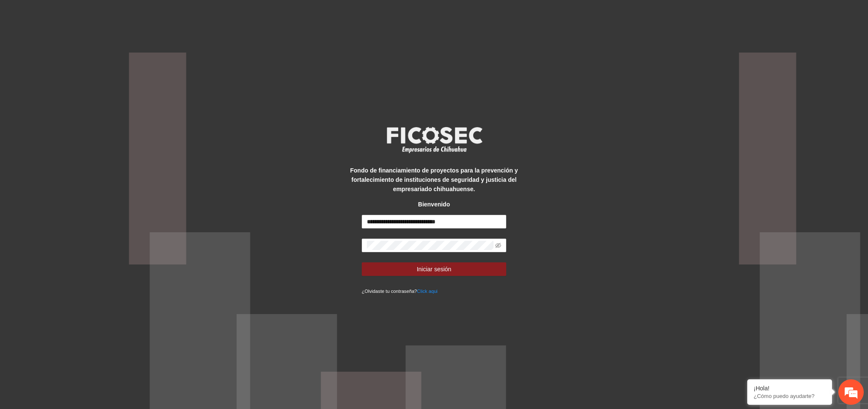 The height and width of the screenshot is (409, 868). What do you see at coordinates (434, 204) in the screenshot?
I see `strong: Bienvenido` at bounding box center [434, 204].